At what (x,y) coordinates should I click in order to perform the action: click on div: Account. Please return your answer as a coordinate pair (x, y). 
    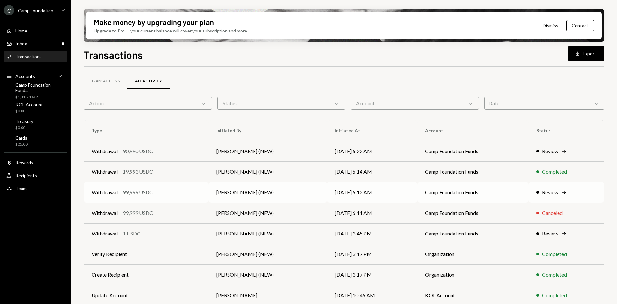
    Looking at the image, I should click on (415, 103).